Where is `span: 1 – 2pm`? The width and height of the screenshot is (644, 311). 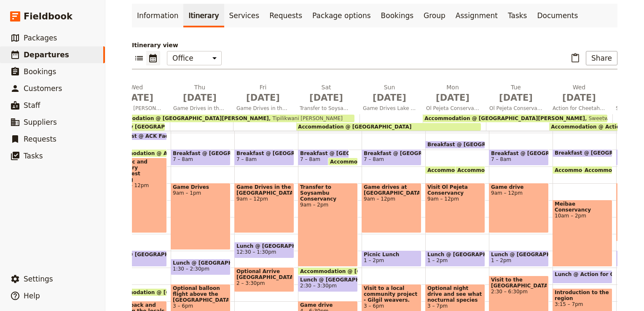
span: 1 – 2pm is located at coordinates (501, 260).